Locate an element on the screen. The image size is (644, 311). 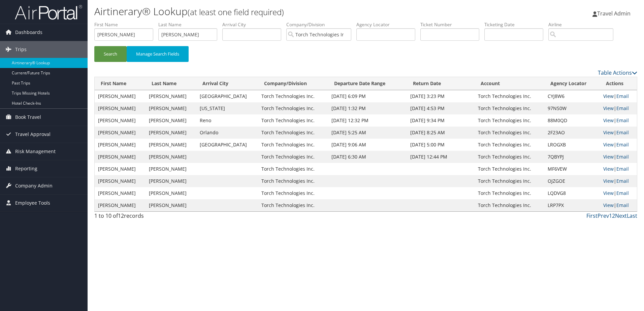
td: 2F23AO is located at coordinates (572, 132).